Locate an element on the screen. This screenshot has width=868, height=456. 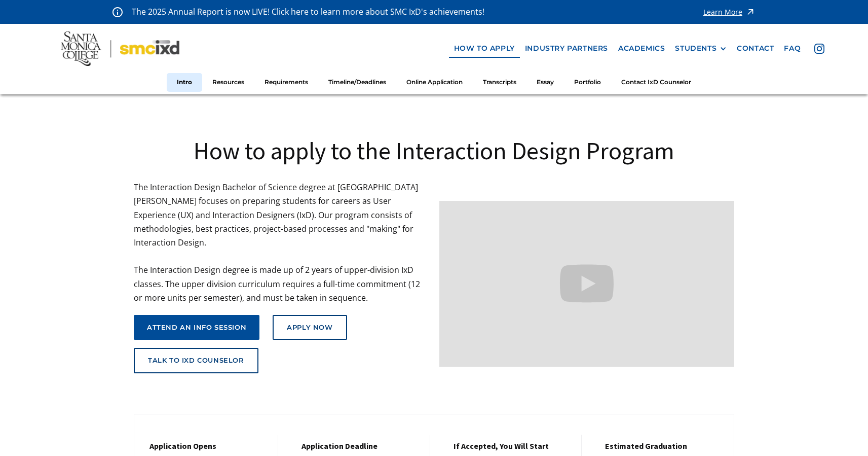
a: Online Application is located at coordinates (434, 82).